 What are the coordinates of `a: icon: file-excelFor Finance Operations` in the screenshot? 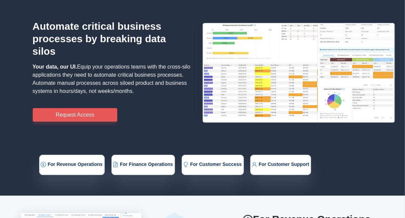 It's located at (143, 165).